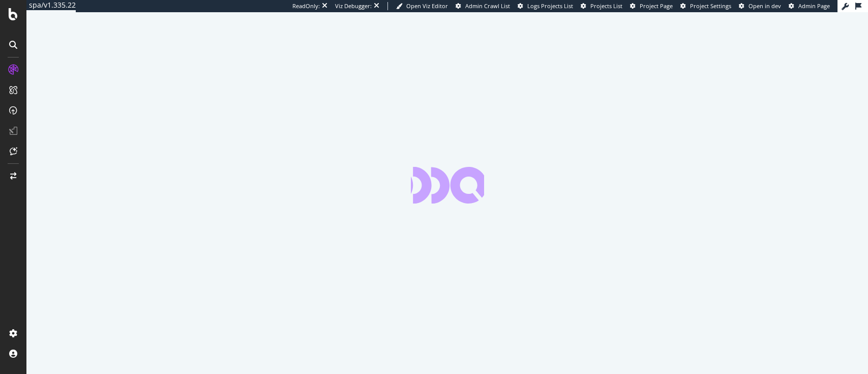 This screenshot has height=374, width=868. Describe the element at coordinates (607, 6) in the screenshot. I see `span: Projects List` at that location.